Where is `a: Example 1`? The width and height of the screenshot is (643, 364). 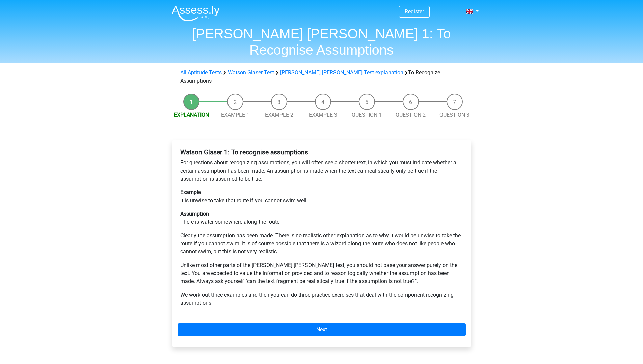
a: Example 1 is located at coordinates (235, 115).